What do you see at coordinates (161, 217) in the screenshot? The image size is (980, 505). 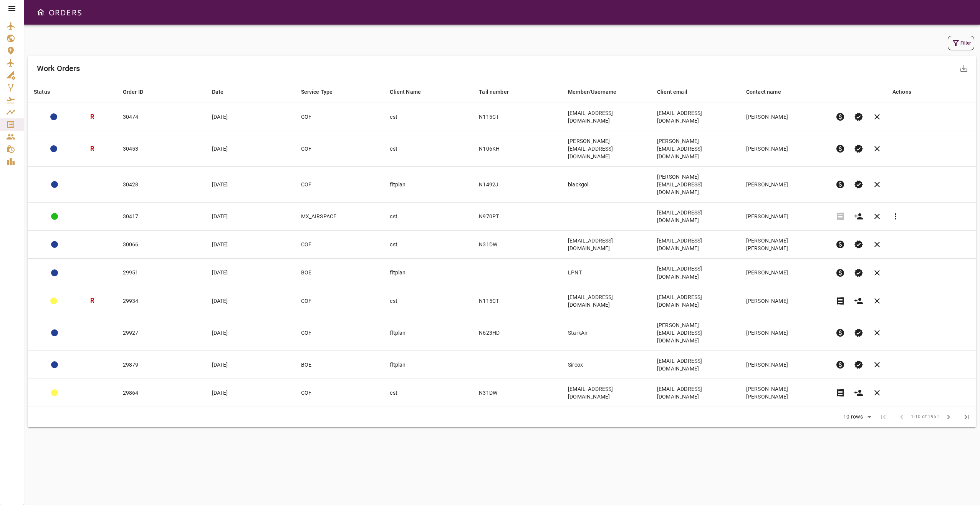 I see `td: 30417` at bounding box center [161, 217].